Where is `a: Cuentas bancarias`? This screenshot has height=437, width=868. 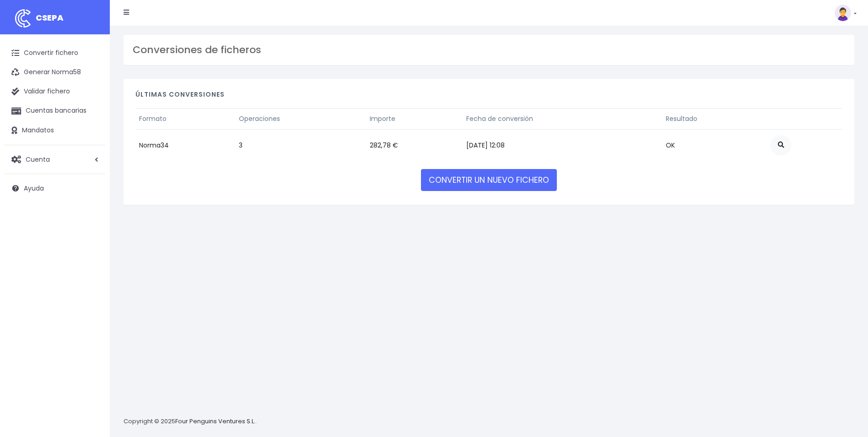
a: Cuentas bancarias is located at coordinates (55, 111).